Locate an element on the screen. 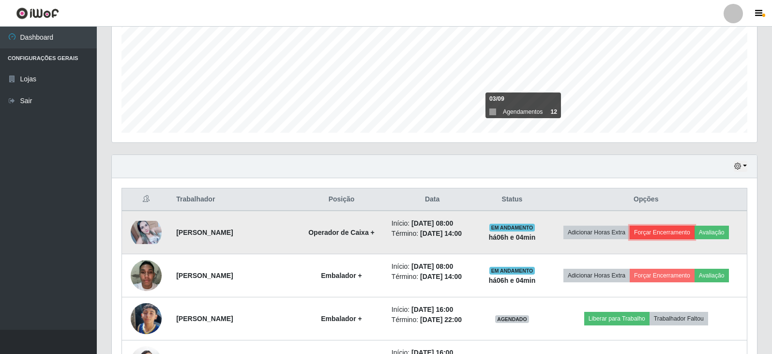 The image size is (772, 354). th: Posição is located at coordinates (341, 199).